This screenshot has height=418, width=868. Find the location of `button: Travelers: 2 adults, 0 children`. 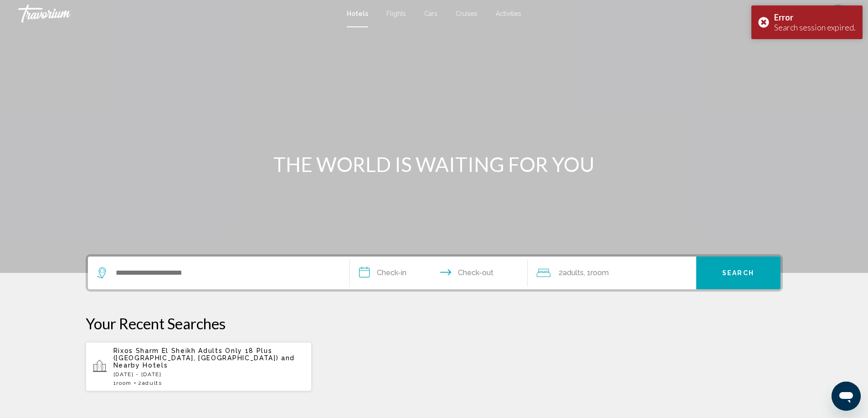

button: Travelers: 2 adults, 0 children is located at coordinates (612, 273).